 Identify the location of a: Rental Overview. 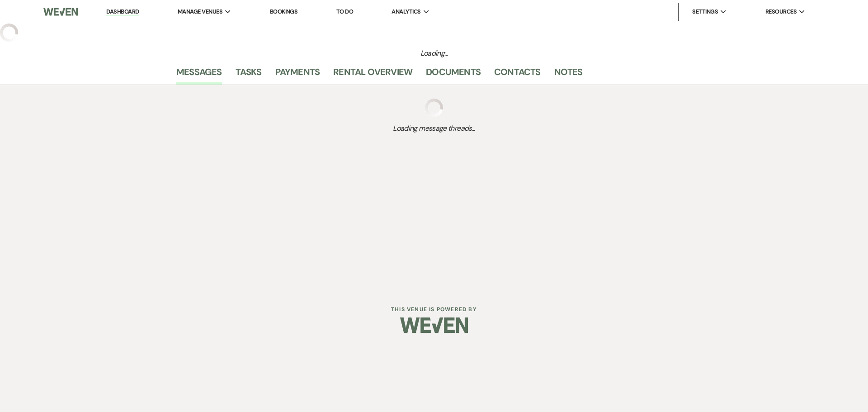
(372, 74).